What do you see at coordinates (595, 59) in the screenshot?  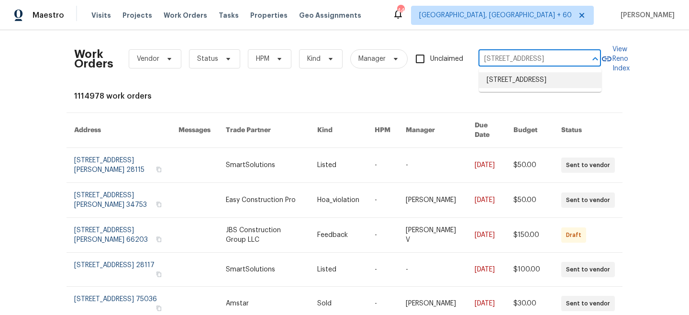 I see `button: Close` at bounding box center [595, 59].